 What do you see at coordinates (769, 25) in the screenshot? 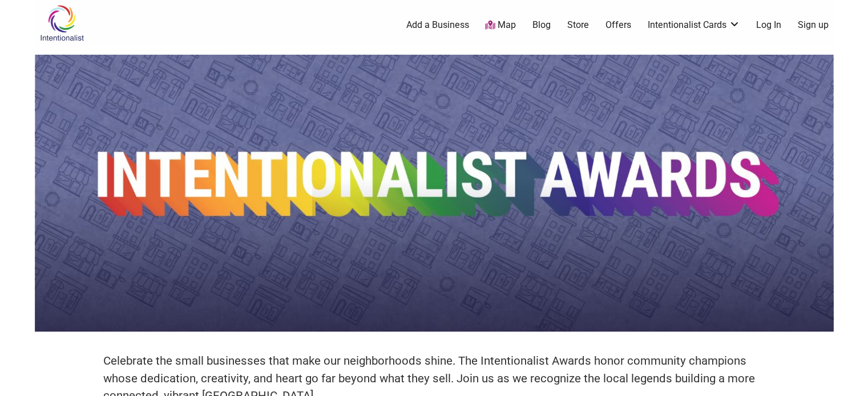
I see `a: Log In` at bounding box center [769, 25].